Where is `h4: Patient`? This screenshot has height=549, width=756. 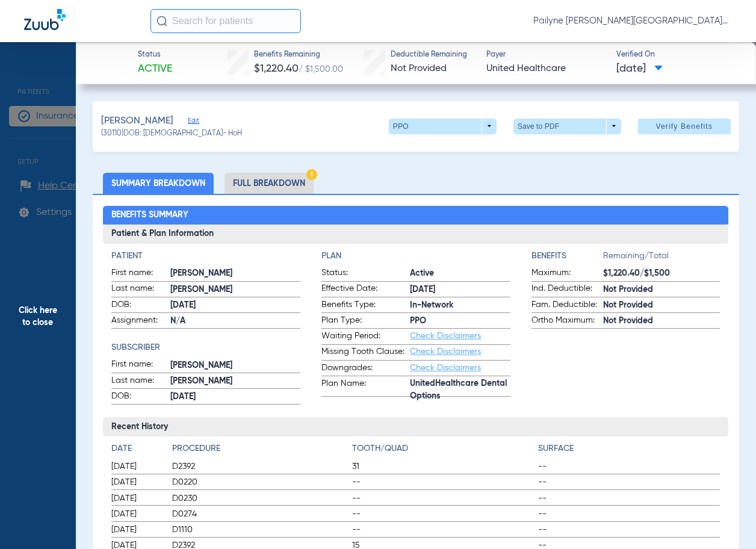
h4: Patient is located at coordinates (206, 256).